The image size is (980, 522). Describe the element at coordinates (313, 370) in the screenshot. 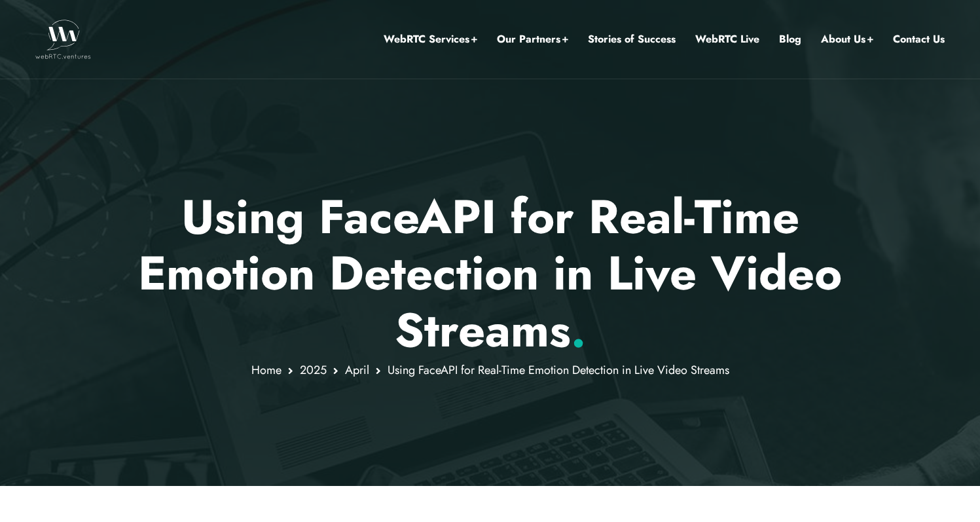

I see `a: 2025` at that location.